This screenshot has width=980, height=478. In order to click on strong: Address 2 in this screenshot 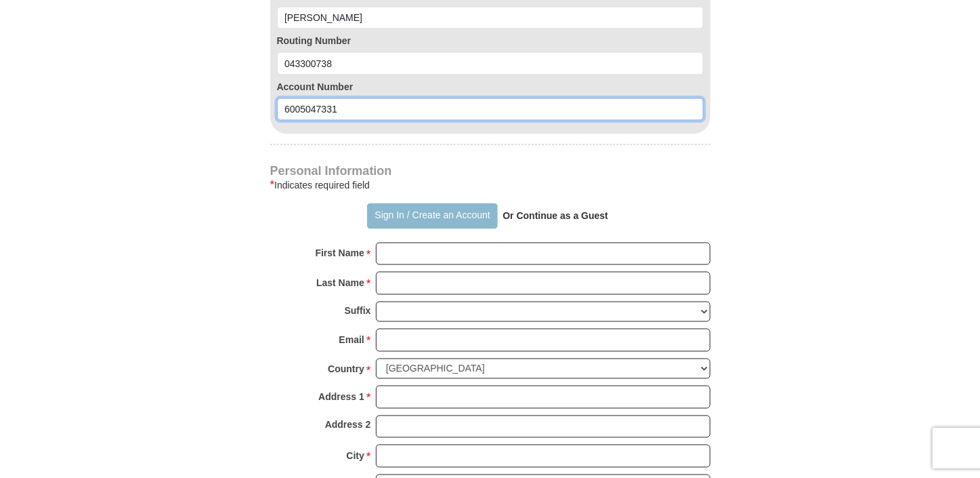, I will do `click(348, 425)`.